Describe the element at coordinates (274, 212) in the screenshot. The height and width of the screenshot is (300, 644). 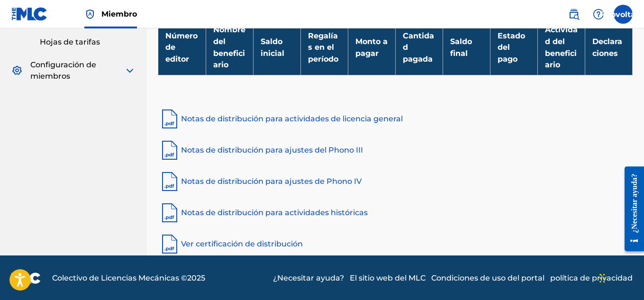
I see `font: Notas de distribución para actividades históricas` at that location.